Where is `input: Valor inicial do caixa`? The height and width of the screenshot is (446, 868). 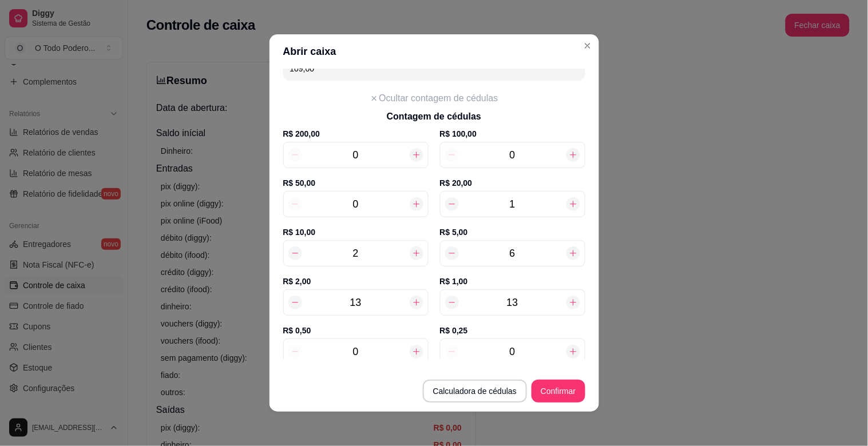 input: Valor inicial do caixa is located at coordinates (434, 69).